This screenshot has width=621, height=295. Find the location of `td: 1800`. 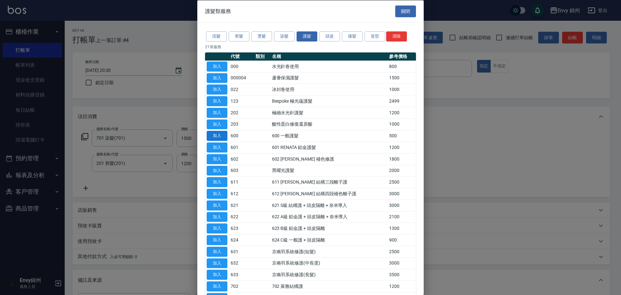

td: 1800 is located at coordinates (402, 159).